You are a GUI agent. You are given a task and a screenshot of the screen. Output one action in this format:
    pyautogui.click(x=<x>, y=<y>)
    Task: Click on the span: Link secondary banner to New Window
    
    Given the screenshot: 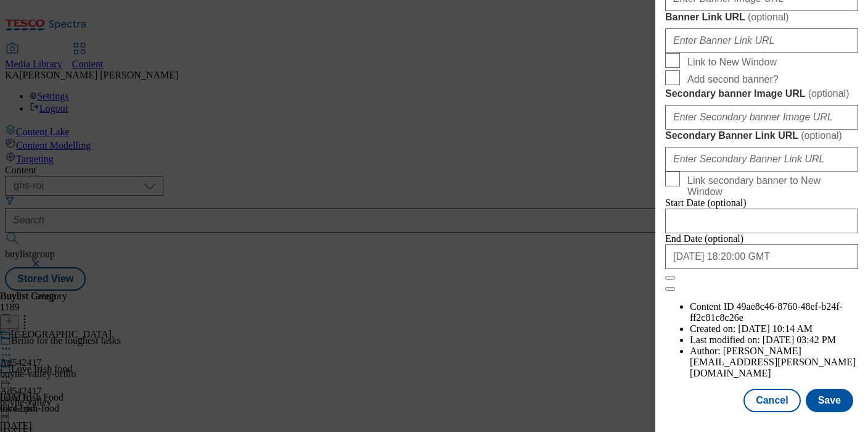 What is the action you would take?
    pyautogui.click(x=770, y=186)
    